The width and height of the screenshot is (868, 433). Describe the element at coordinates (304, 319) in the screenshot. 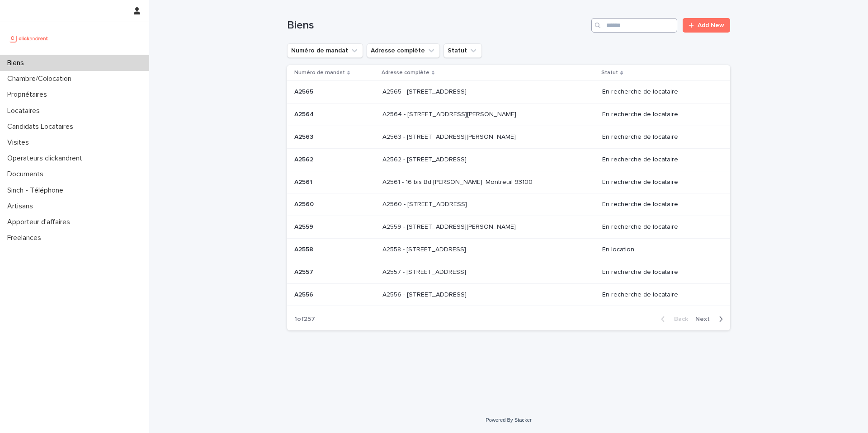

I see `p: 1 of 257` at that location.